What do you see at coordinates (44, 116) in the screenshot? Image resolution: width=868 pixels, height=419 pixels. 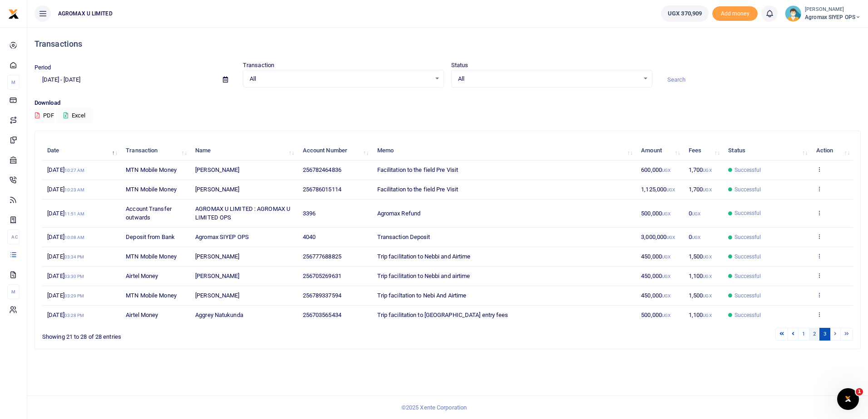 I see `button: PDF` at bounding box center [44, 116].